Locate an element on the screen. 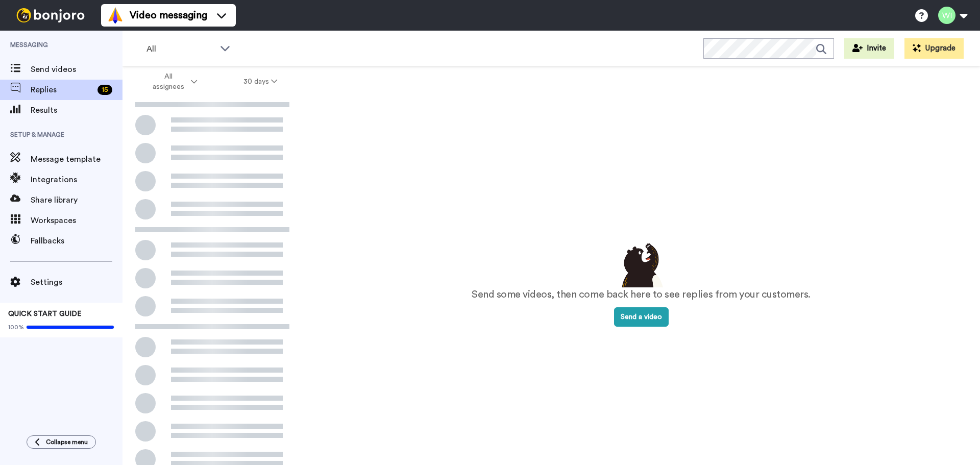 The height and width of the screenshot is (465, 980). span: Message template is located at coordinates (77, 159).